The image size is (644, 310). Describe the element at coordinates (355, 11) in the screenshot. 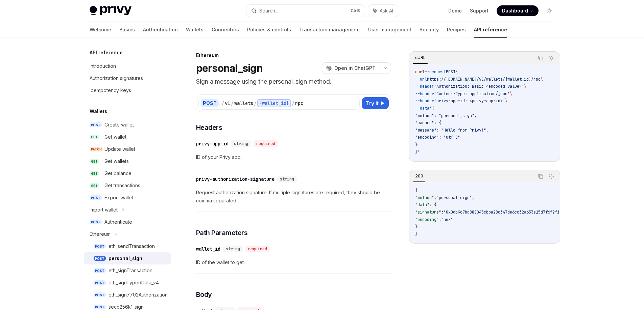

I see `span: Ctrl K` at that location.